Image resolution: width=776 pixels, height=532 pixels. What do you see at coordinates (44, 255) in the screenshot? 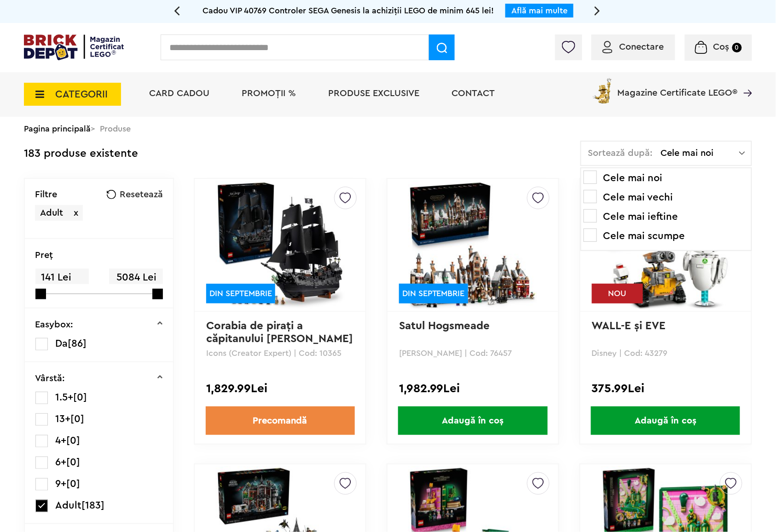
I see `p: Preţ` at bounding box center [44, 255].